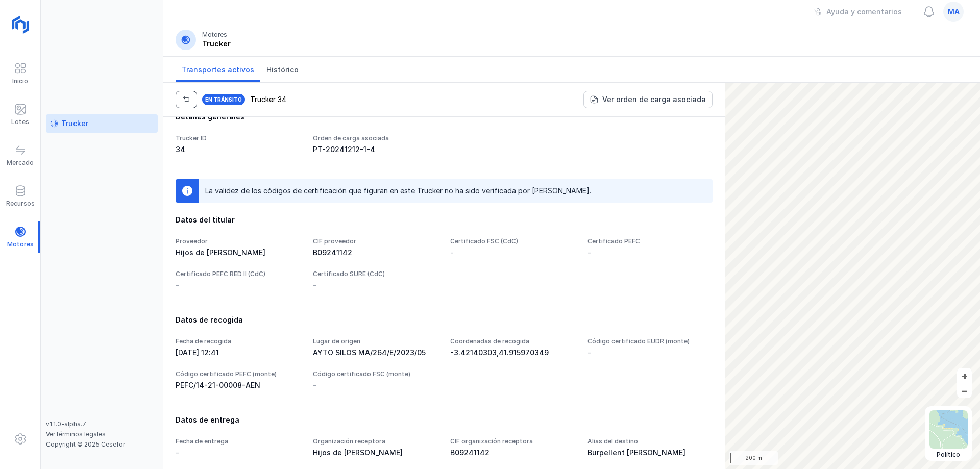  I want to click on div: Recursos, so click(20, 204).